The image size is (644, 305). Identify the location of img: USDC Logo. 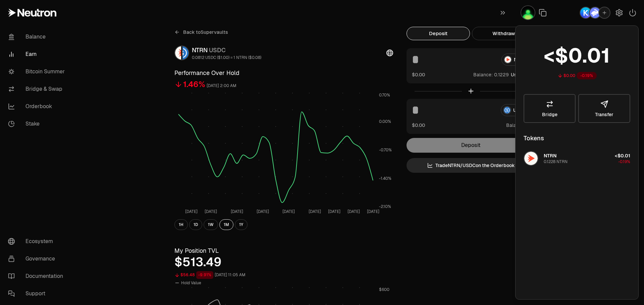
(186, 53).